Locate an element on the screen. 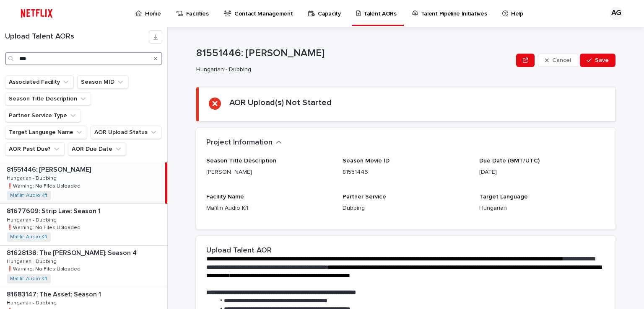 This screenshot has height=309, width=644. button: AOR Past Due? is located at coordinates (35, 149).